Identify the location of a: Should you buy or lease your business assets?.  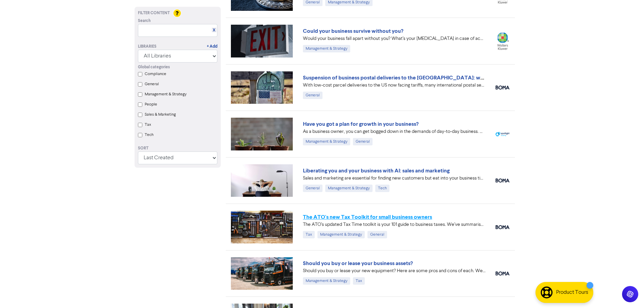
(358, 263).